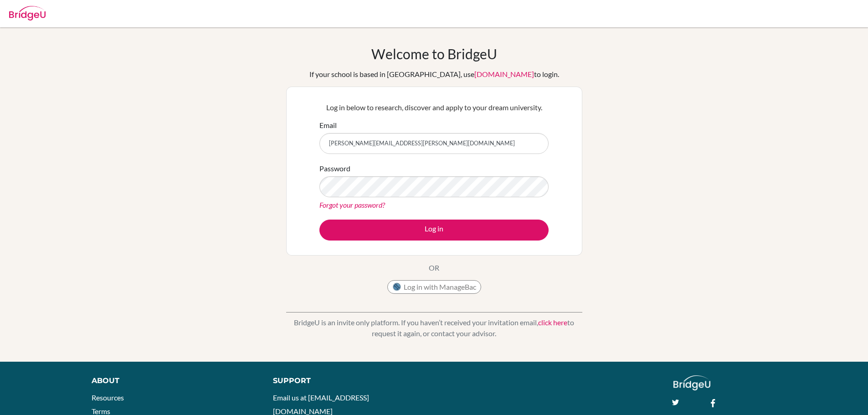 The image size is (868, 415). What do you see at coordinates (434, 108) in the screenshot?
I see `p: Log in below to research, discover and apply to your dream university.` at bounding box center [434, 108].